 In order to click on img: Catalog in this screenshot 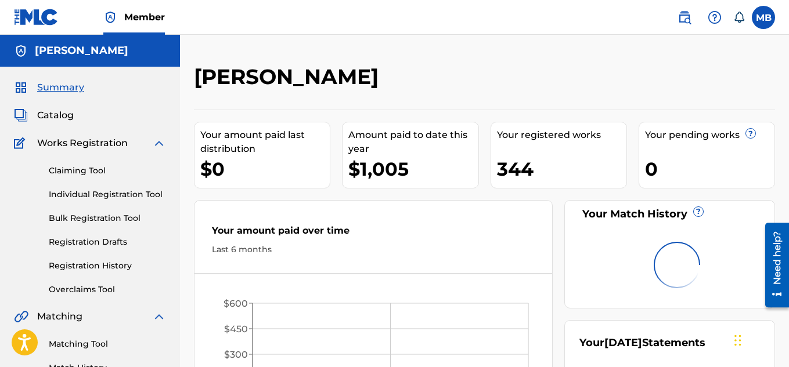, I will do `click(21, 116)`.